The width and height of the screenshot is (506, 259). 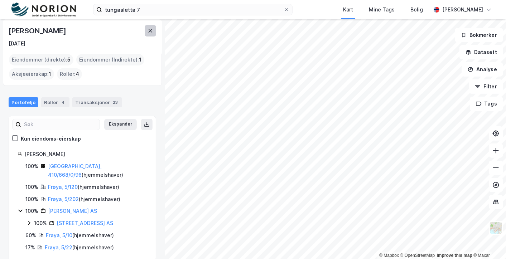 I want to click on div: Eiendommer (direkte) :, so click(x=41, y=60).